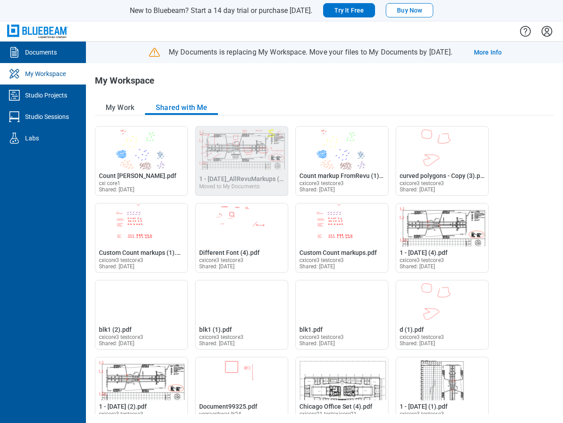 This screenshot has width=563, height=423. I want to click on div: Moved to My Documents, so click(237, 187).